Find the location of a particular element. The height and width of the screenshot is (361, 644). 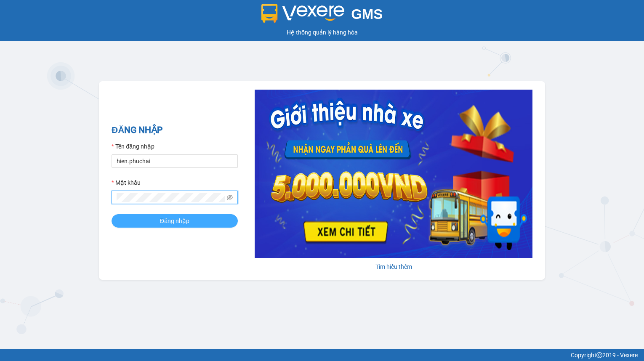

img: logo 2 is located at coordinates (303, 14).